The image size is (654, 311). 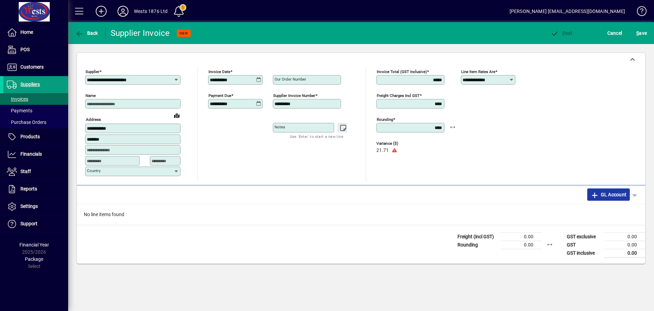 What do you see at coordinates (615, 33) in the screenshot?
I see `span: Cancel` at bounding box center [615, 33].